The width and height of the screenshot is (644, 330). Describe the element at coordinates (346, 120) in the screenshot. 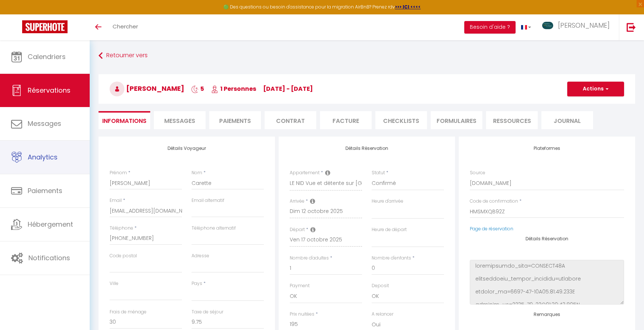

I see `li: Facture` at that location.